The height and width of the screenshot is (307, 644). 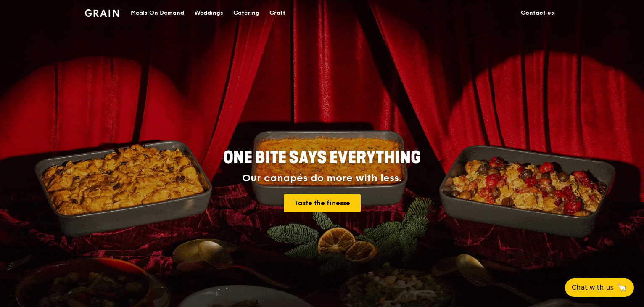 I want to click on a: Taste the finesse, so click(x=322, y=203).